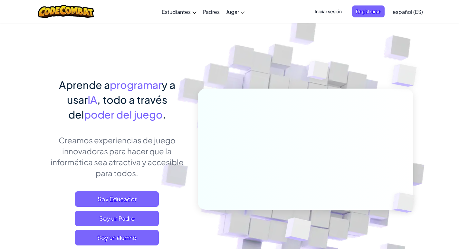 Image resolution: width=459 pixels, height=249 pixels. Describe the element at coordinates (117, 199) in the screenshot. I see `span: Soy Educador` at that location.